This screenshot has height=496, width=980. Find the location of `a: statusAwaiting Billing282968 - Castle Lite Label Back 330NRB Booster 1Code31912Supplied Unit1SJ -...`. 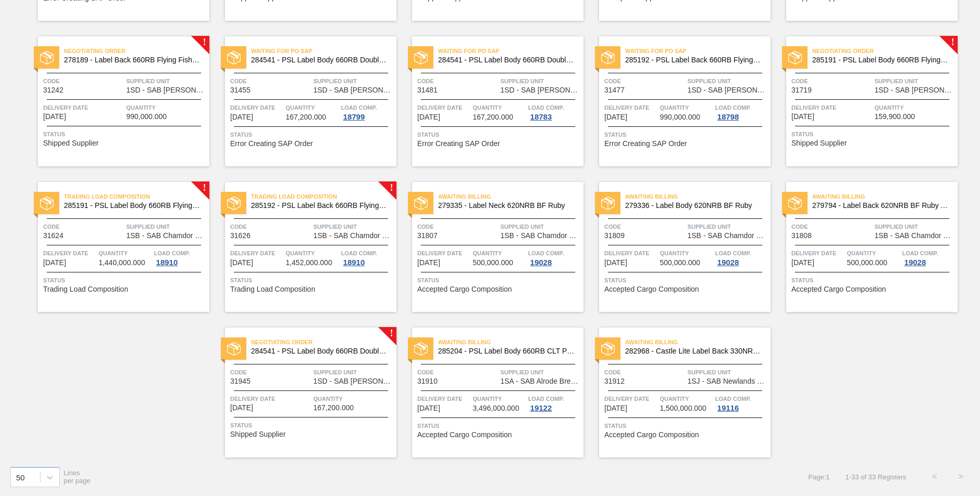

a: statusAwaiting Billing282968 - Castle Lite Label Back 330NRB Booster 1Code31912Supplied Unit1SJ -... is located at coordinates (677, 393).